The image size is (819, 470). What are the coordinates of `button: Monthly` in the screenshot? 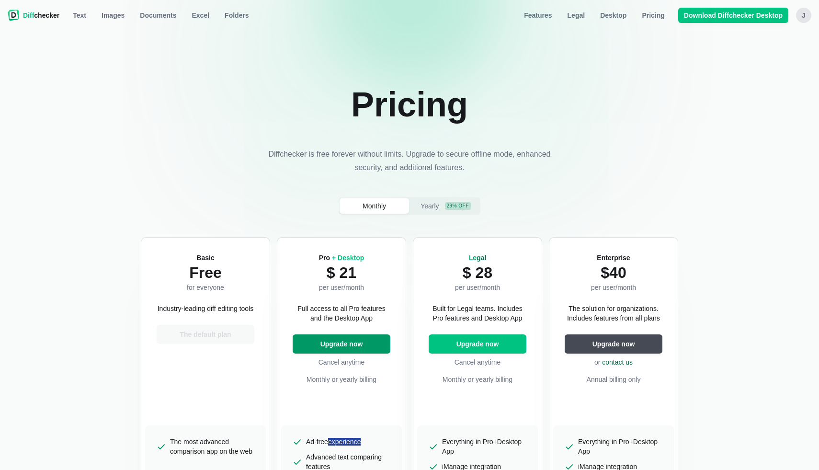 It's located at (374, 206).